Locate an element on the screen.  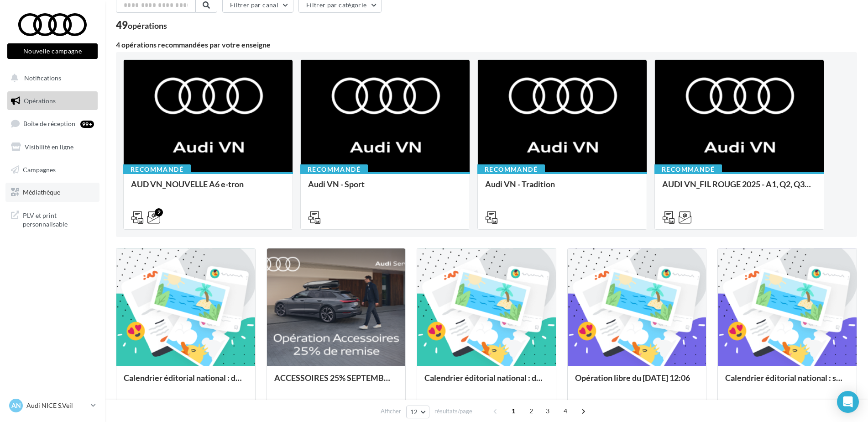
a: AN Audi NICE S.Veil is located at coordinates (52, 405).